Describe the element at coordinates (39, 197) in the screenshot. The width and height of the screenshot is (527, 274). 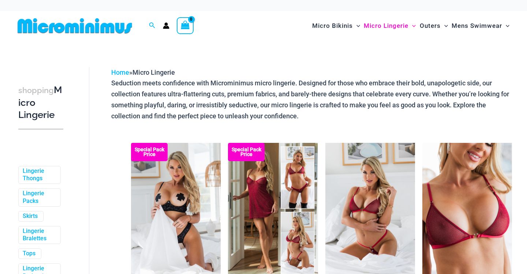
I see `a: Lingerie Packs` at that location.